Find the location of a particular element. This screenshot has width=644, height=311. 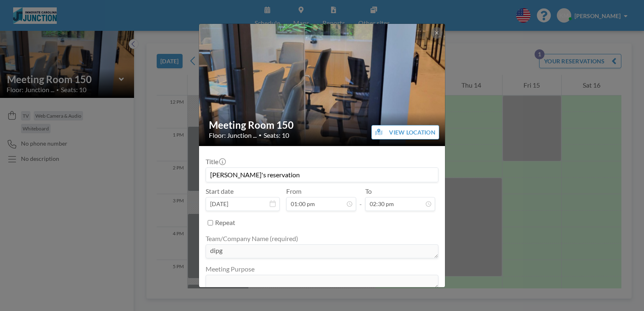

label: Team/Company Name (required) is located at coordinates (252, 239).